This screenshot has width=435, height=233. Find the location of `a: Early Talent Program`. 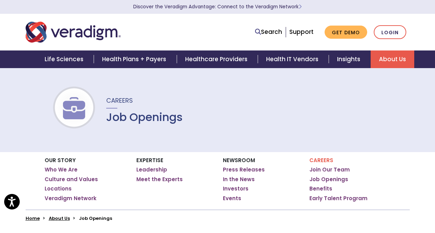

a: Early Talent Program is located at coordinates (339, 199).